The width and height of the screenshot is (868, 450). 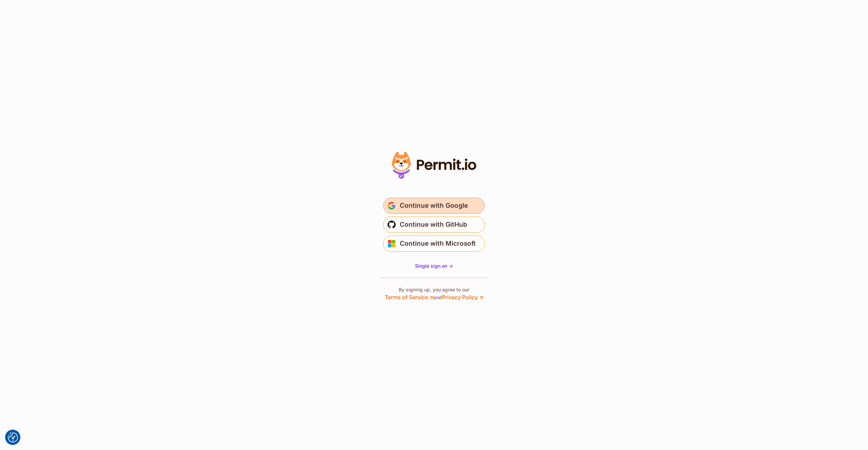 I want to click on a: Terms of Service ↗, so click(x=409, y=297).